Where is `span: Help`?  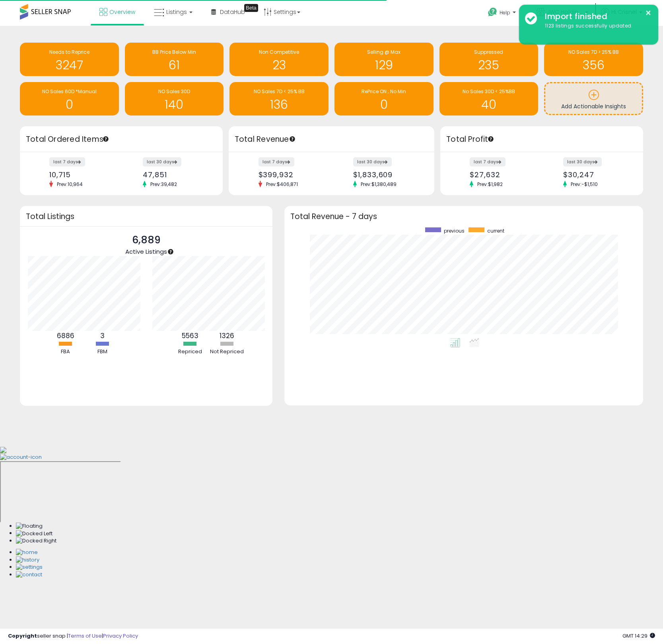
span: Help is located at coordinates (505, 12).